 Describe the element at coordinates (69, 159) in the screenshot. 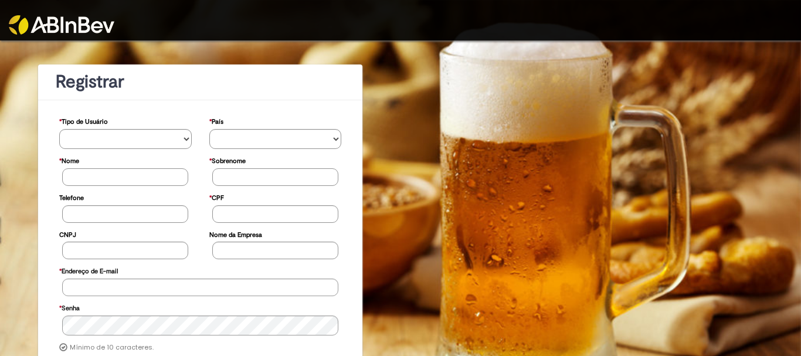

I see `label: Nome` at that location.